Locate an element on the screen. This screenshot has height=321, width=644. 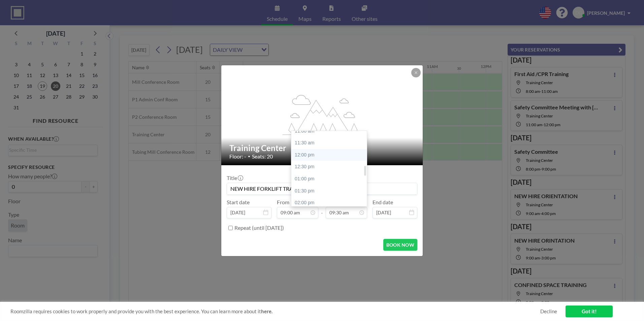
a: Decline is located at coordinates (549, 311).